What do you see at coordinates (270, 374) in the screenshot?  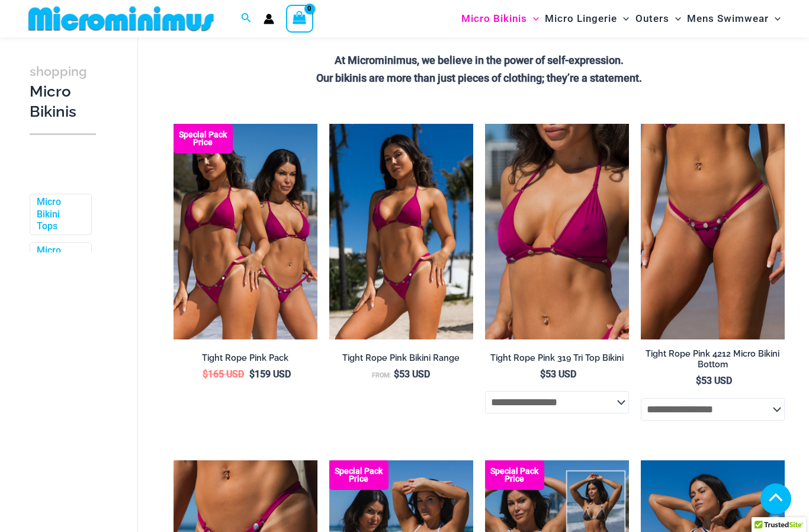 I see `bdi: 159 USD` at bounding box center [270, 374].